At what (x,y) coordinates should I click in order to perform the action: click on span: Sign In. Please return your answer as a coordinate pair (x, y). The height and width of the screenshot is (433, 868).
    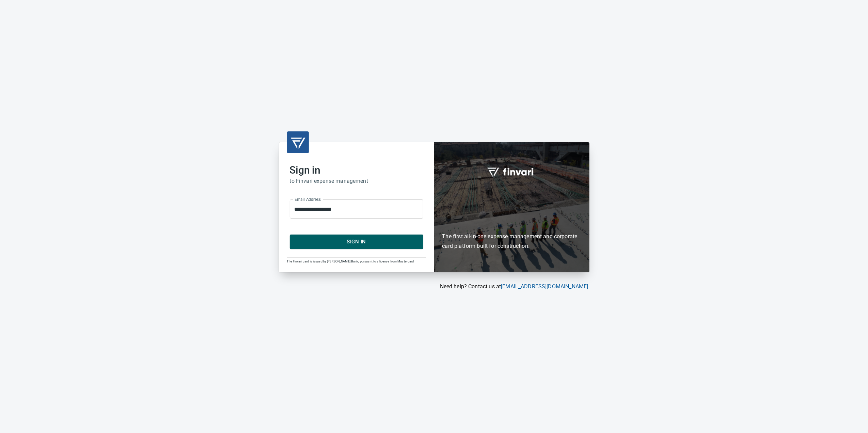
    Looking at the image, I should click on (357, 241).